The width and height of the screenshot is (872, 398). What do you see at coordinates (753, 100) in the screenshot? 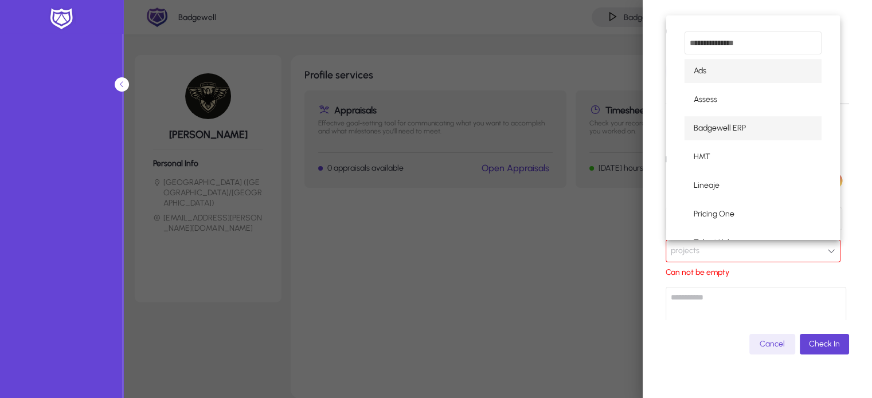
I see `mat-option: Assess` at bounding box center [753, 100].